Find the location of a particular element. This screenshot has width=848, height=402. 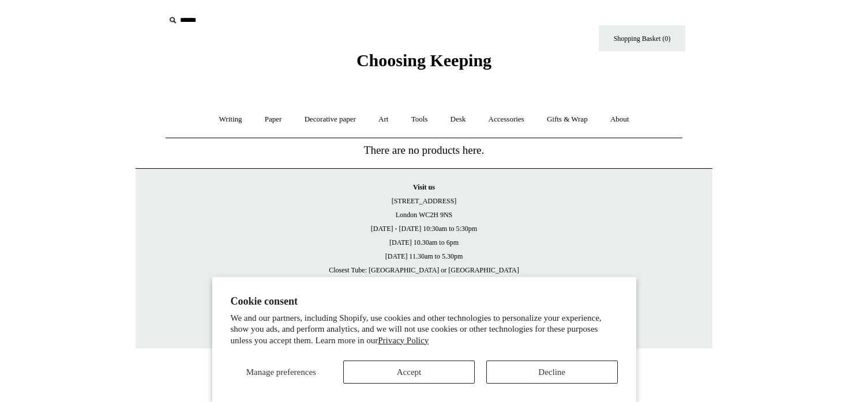

h5: There are no products here. is located at coordinates (424, 150).